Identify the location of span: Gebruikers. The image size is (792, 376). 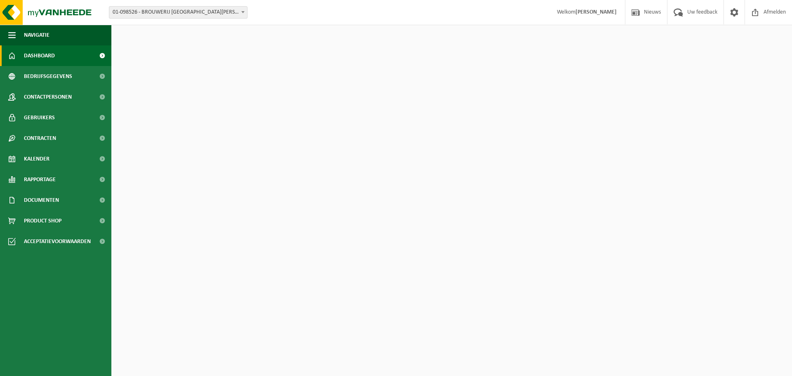
(39, 118).